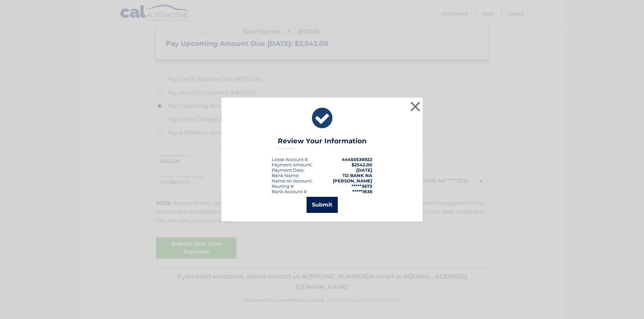 This screenshot has height=319, width=644. I want to click on div: Routing #:, so click(283, 186).